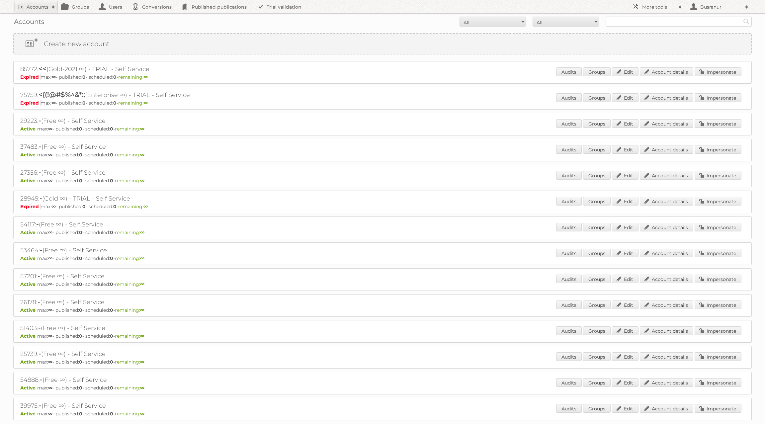 The width and height of the screenshot is (765, 424). I want to click on a: Create new account, so click(382, 44).